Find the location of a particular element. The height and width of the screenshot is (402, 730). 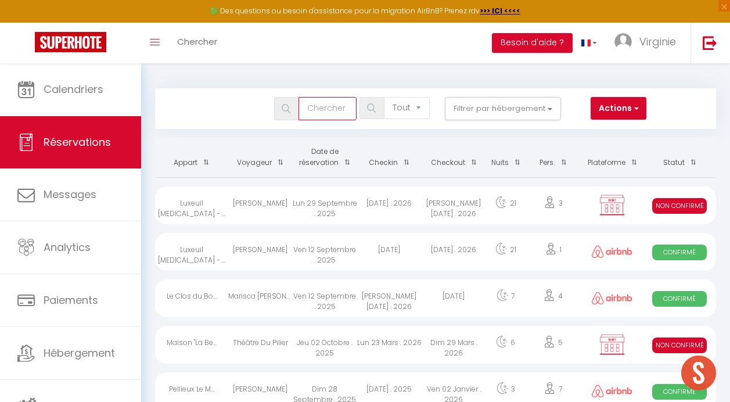

span: Calendriers is located at coordinates (73, 89).